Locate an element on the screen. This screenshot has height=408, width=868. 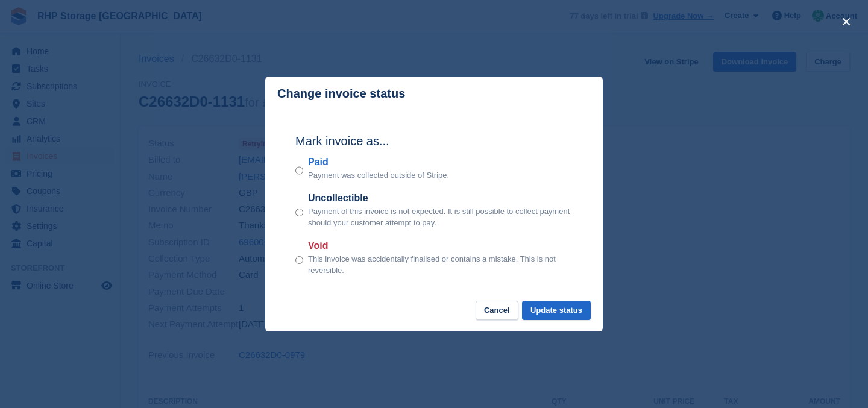
button: close is located at coordinates (846, 22).